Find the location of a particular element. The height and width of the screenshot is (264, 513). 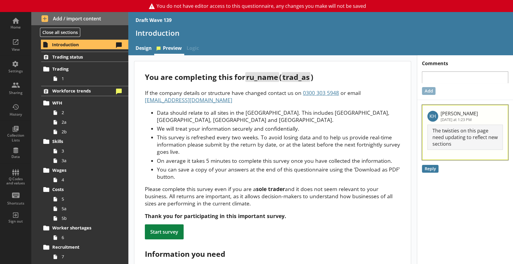

a: 3 is located at coordinates (89, 151).